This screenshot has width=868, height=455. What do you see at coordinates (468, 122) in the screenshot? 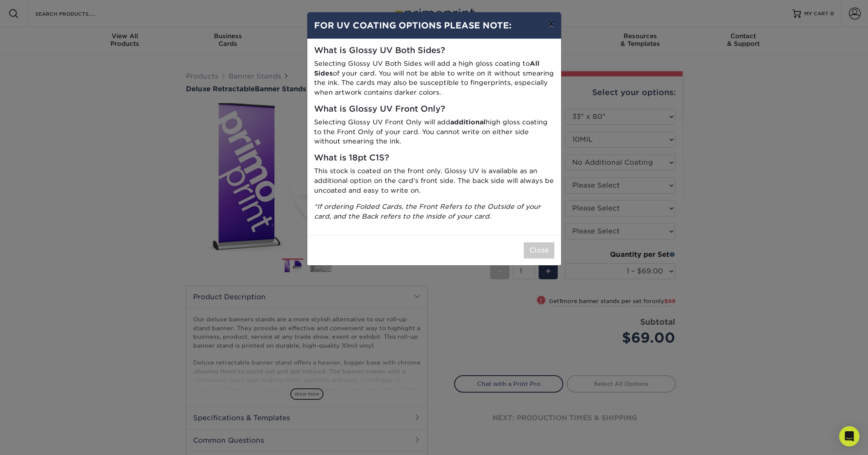
I see `strong: additional` at bounding box center [468, 122].